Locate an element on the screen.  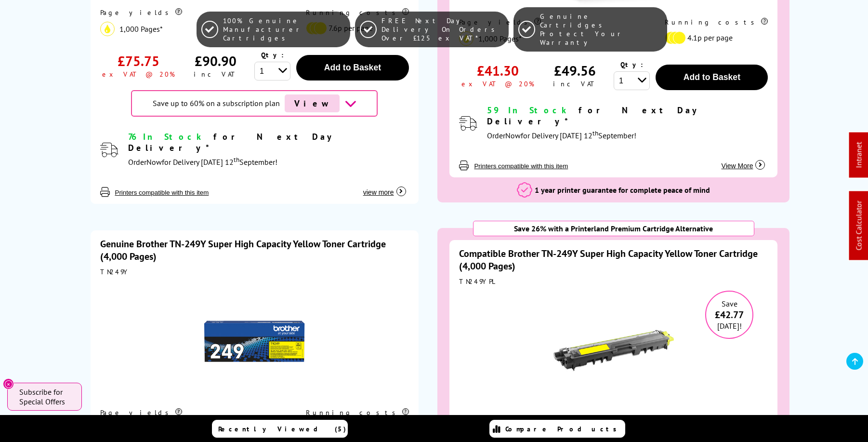
button: Close is located at coordinates (8, 383).